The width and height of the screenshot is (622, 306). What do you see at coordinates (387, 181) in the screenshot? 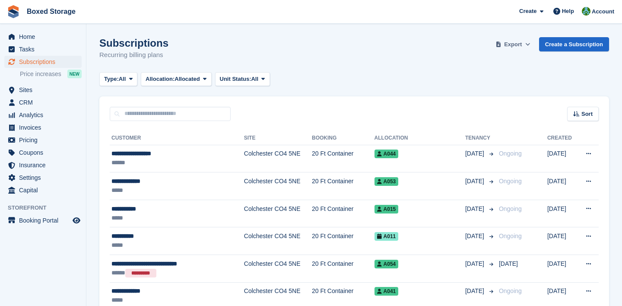
I see `span: A053` at bounding box center [387, 181].